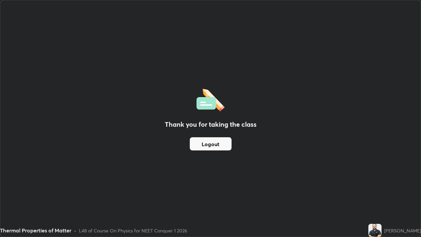  Describe the element at coordinates (211, 99) in the screenshot. I see `img: offlineFeedback.1438e8b3.svg` at that location.